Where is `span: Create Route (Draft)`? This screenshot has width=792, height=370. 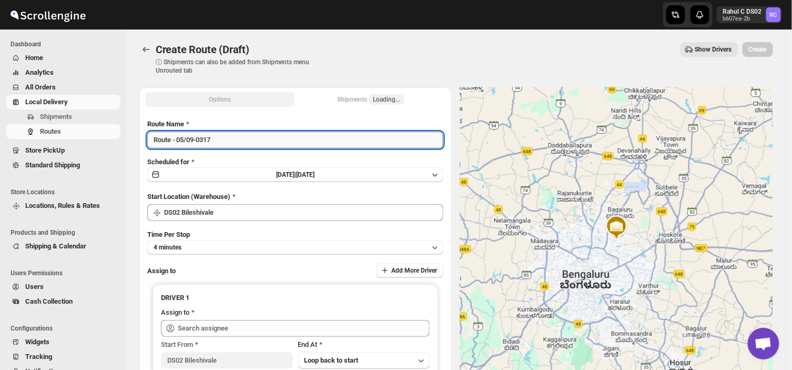 span: Create Route (Draft) is located at coordinates (203, 49).